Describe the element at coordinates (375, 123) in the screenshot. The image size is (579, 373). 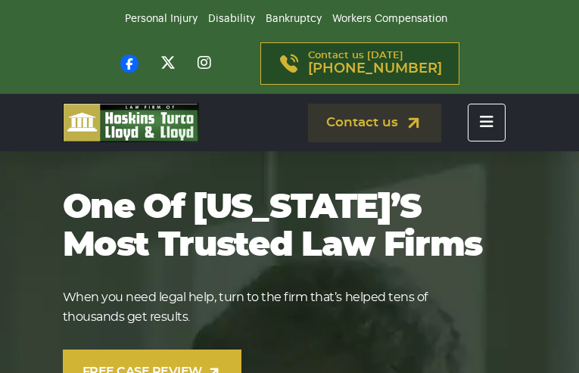
I see `a: Contact us` at that location.